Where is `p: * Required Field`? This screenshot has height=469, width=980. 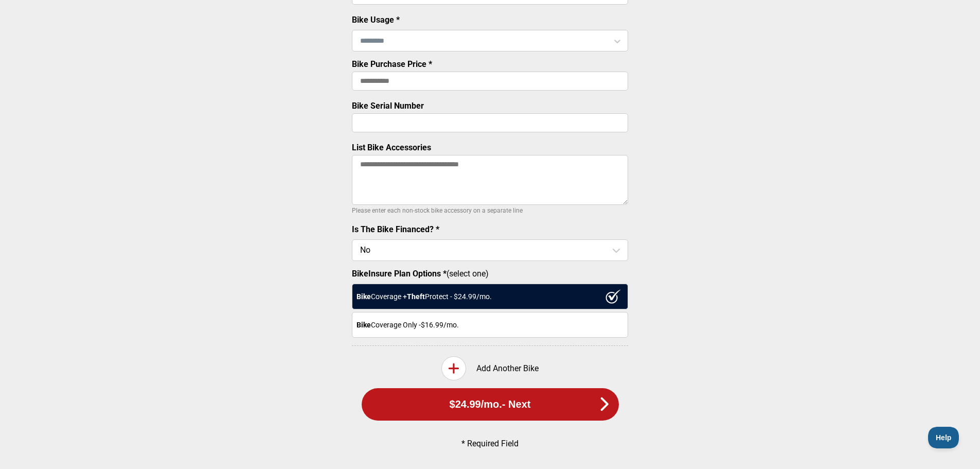
p: * Required Field is located at coordinates (491, 443).